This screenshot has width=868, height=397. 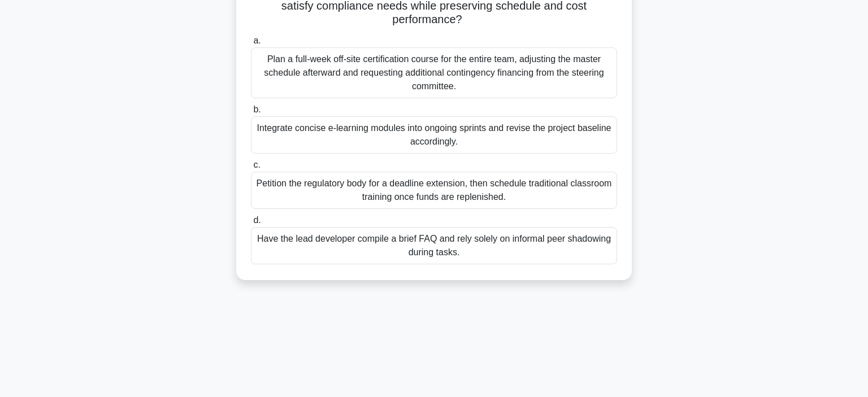 What do you see at coordinates (434, 135) in the screenshot?
I see `div: Integrate concise e-learning modules into ongoing sprints and revise the project baseline accordi...` at bounding box center [434, 135].